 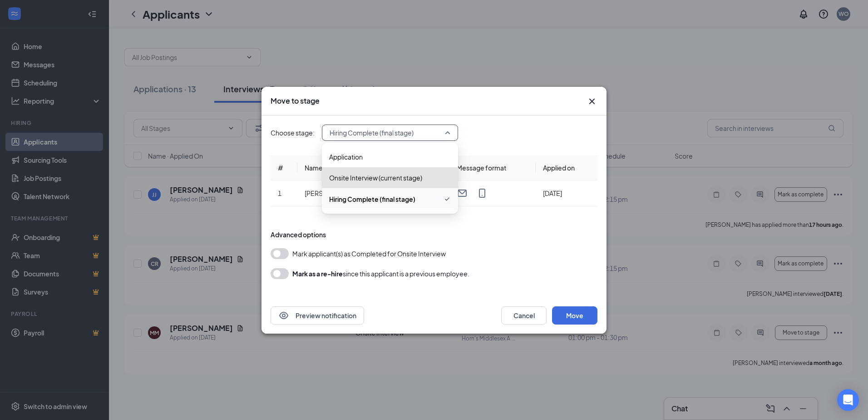 What do you see at coordinates (592, 102) in the screenshot?
I see `button: Close` at bounding box center [592, 102].